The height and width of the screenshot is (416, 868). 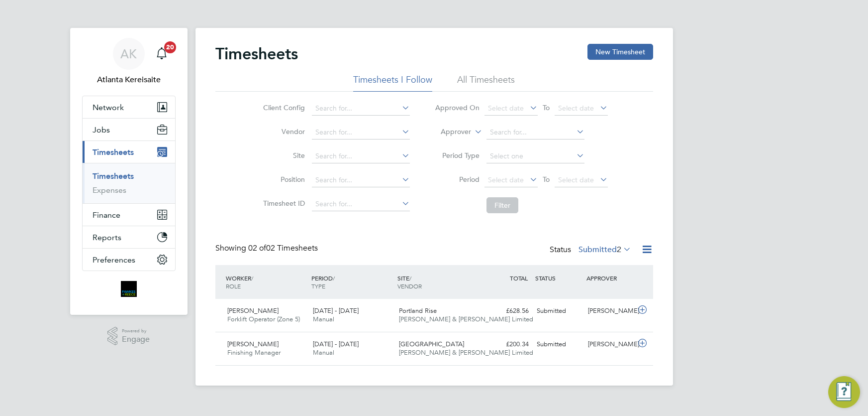 I want to click on a: 20, so click(x=162, y=54).